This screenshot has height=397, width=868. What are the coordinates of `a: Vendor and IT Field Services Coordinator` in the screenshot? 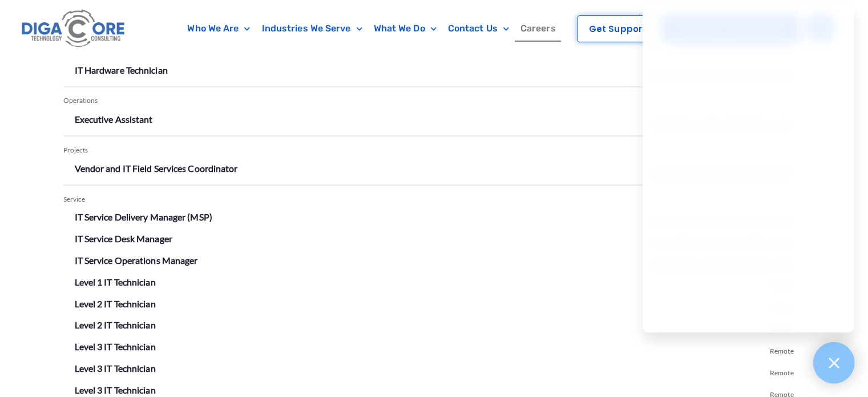 It's located at (156, 167).